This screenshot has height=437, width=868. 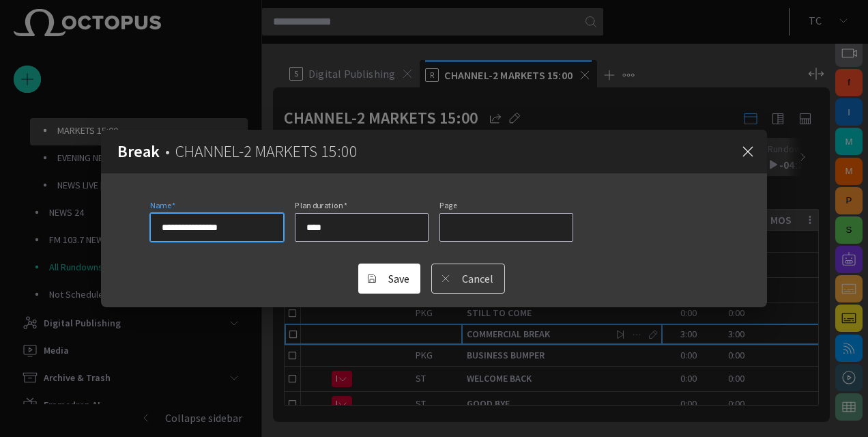 I want to click on button: Save, so click(x=389, y=278).